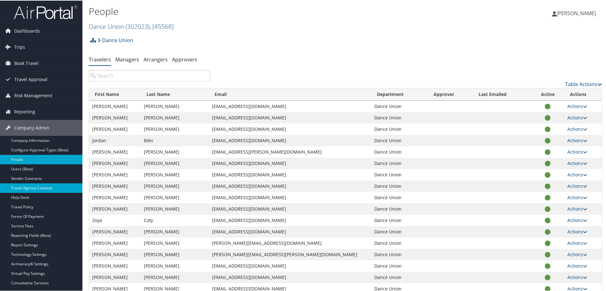 Image resolution: width=606 pixels, height=291 pixels. What do you see at coordinates (583, 84) in the screenshot?
I see `a: Table Actions` at bounding box center [583, 84].